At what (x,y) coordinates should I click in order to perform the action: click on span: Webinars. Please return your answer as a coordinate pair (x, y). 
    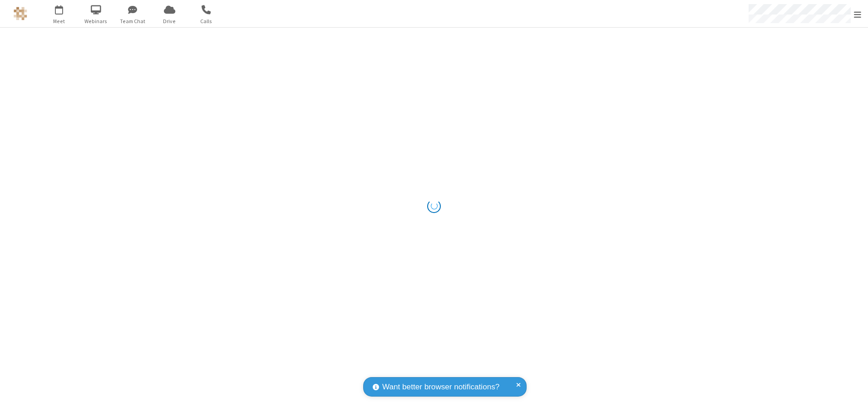
    Looking at the image, I should click on (96, 21).